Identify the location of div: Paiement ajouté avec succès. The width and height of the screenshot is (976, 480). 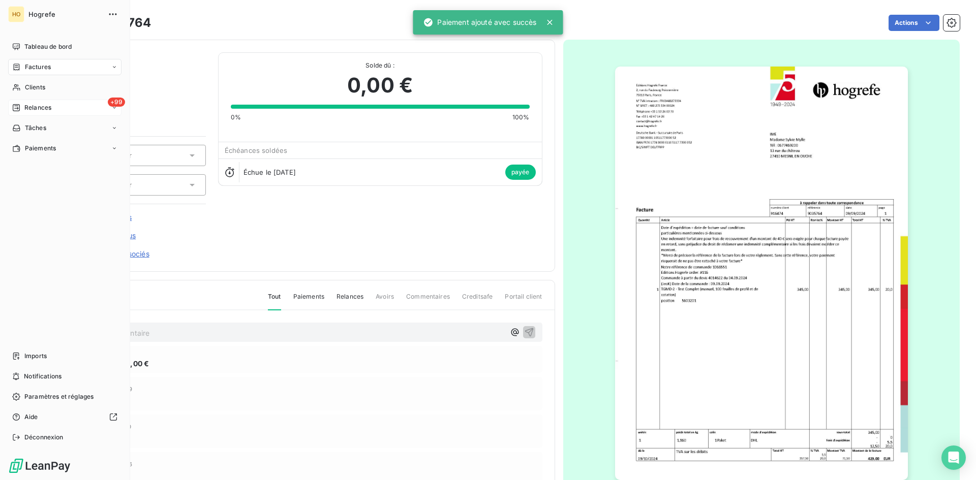
(479, 22).